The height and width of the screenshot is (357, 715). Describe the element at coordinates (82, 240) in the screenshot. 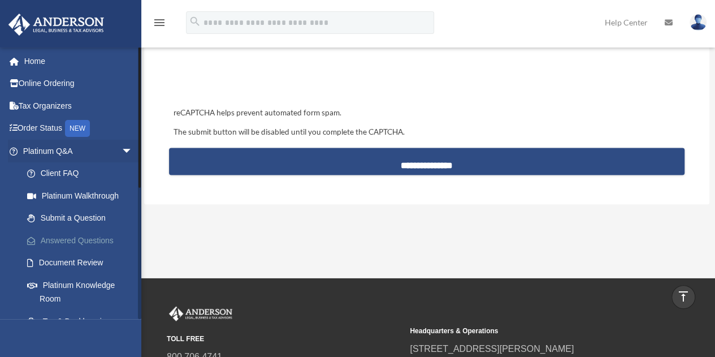

I see `a: Answered Questions` at that location.